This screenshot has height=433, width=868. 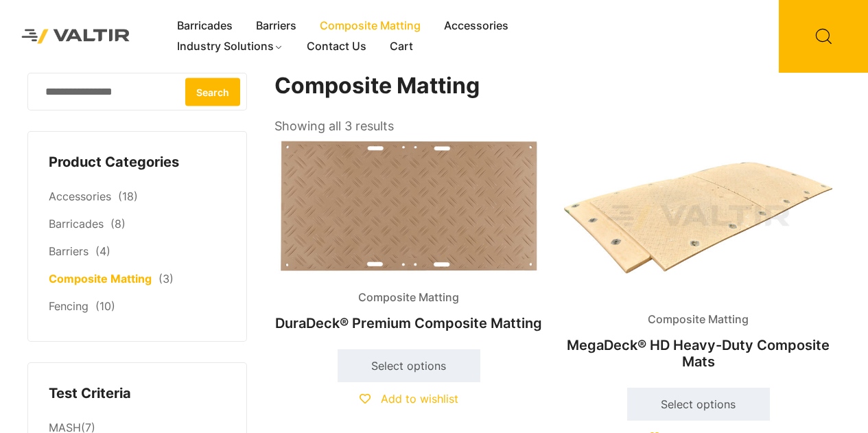 What do you see at coordinates (698, 353) in the screenshot?
I see `h2: MegaDeck® HD Heavy-Duty Composite Mats` at bounding box center [698, 353].